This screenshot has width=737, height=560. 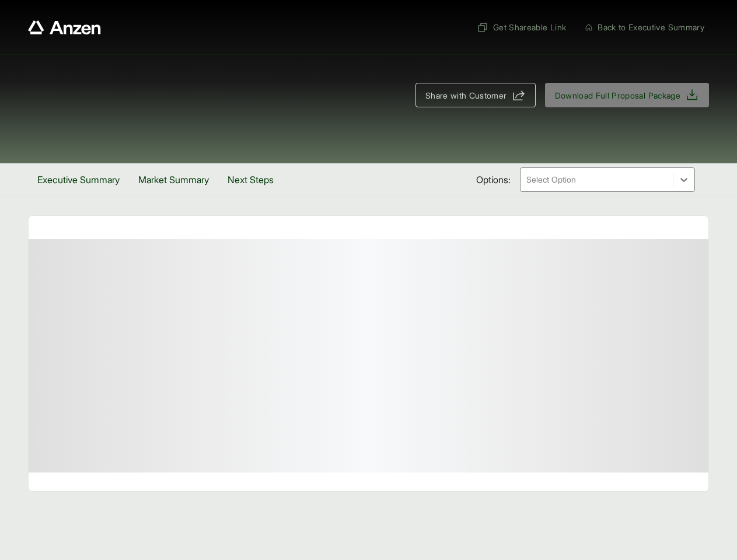 What do you see at coordinates (250, 180) in the screenshot?
I see `button: Next Steps` at bounding box center [250, 180].